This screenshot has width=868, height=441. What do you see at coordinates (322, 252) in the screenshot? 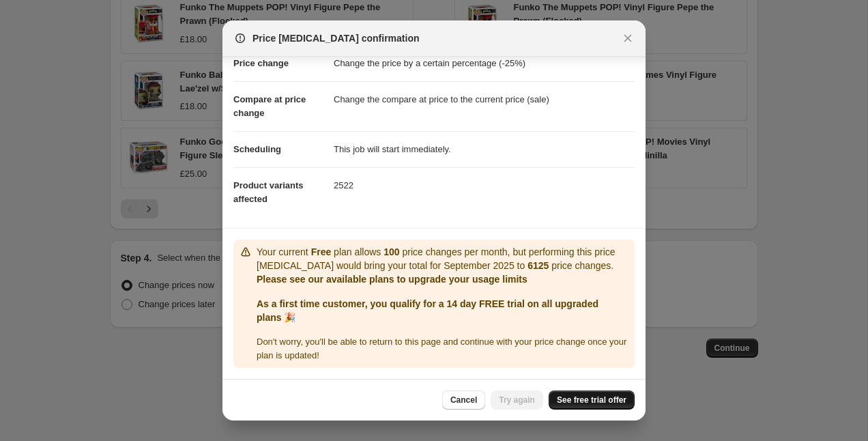
I see `b: Free` at bounding box center [322, 252].